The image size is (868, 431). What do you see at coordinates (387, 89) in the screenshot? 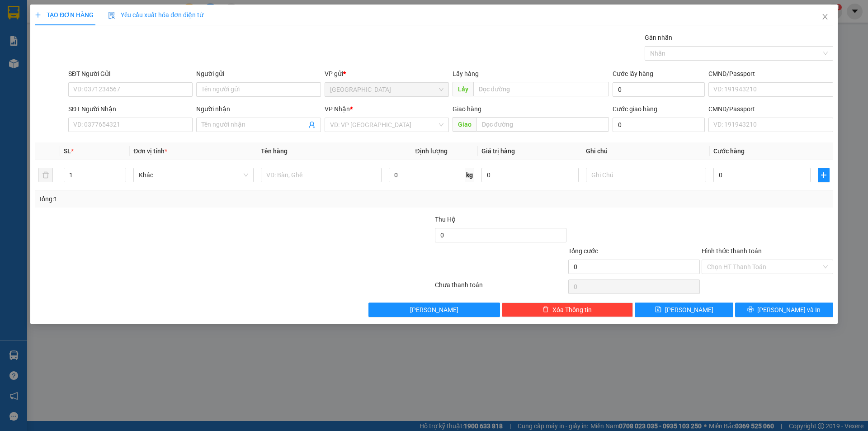
I see `span: Đà Lạt` at bounding box center [387, 89].